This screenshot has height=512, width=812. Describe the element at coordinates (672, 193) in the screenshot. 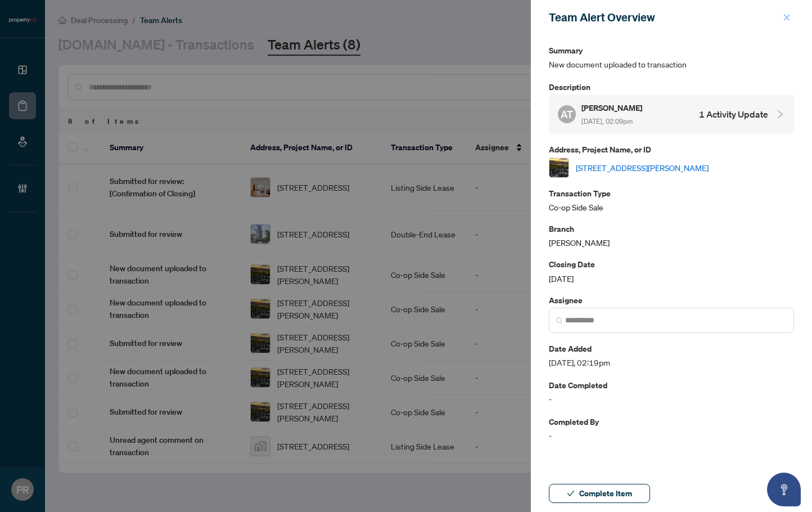

I see `p: Transaction Type` at that location.